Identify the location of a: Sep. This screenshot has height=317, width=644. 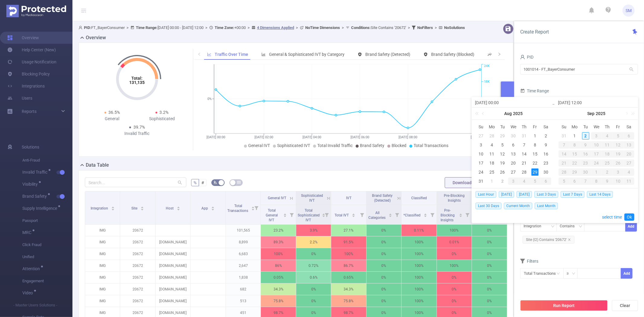
(591, 114).